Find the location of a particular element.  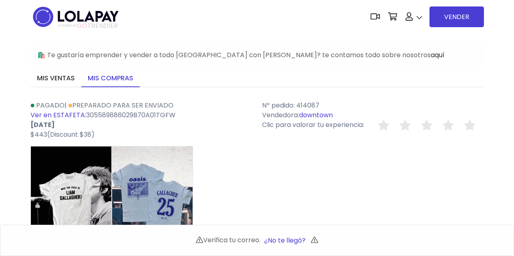

img: logo is located at coordinates (76, 17).